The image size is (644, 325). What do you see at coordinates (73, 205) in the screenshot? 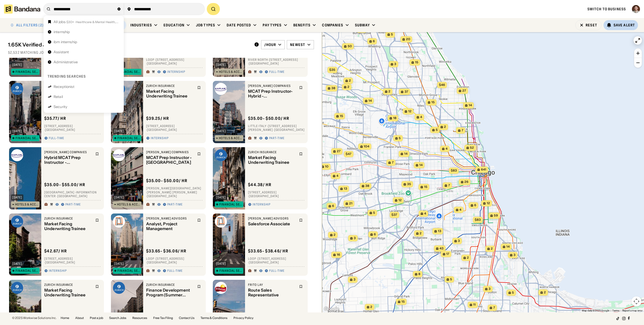
I see `div: Part-time` at bounding box center [73, 205].